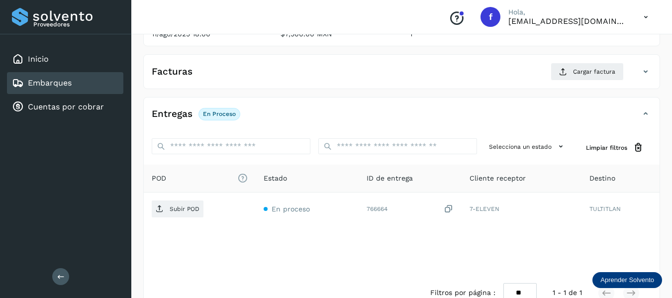 The width and height of the screenshot is (672, 298). What do you see at coordinates (497, 178) in the screenshot?
I see `span: Cliente receptor` at bounding box center [497, 178].